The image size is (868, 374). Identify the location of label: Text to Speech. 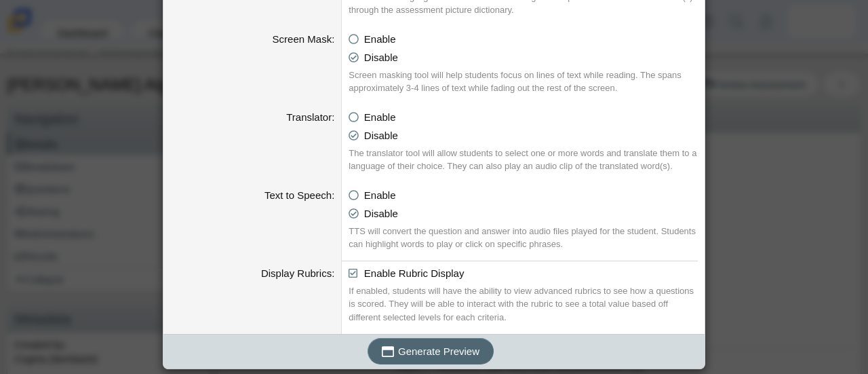
(299, 195).